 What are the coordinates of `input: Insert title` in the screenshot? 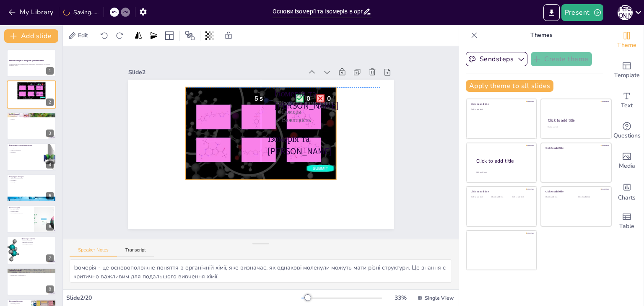 It's located at (318, 11).